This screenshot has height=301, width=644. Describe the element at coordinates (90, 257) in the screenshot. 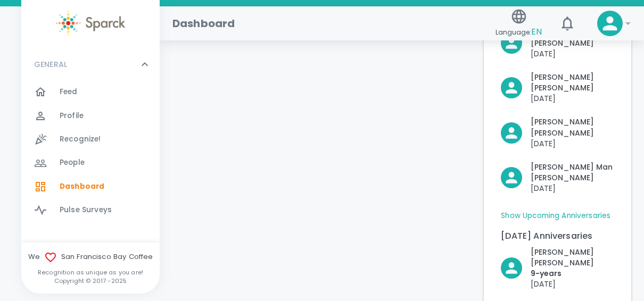

I see `span: We San Francisco Bay Coffee` at that location.